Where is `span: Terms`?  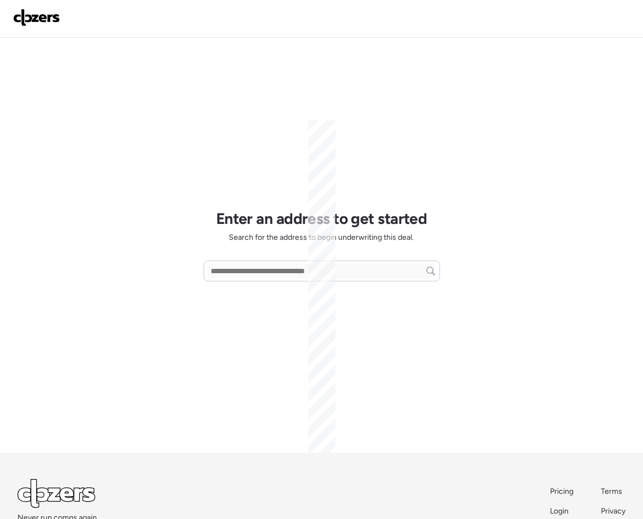
span: Terms is located at coordinates (611, 491).